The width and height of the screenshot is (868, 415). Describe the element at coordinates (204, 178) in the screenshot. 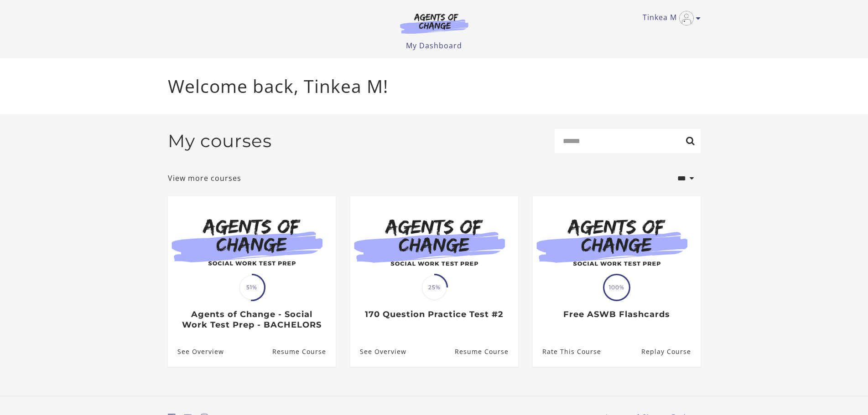

I see `a: View more courses` at that location.